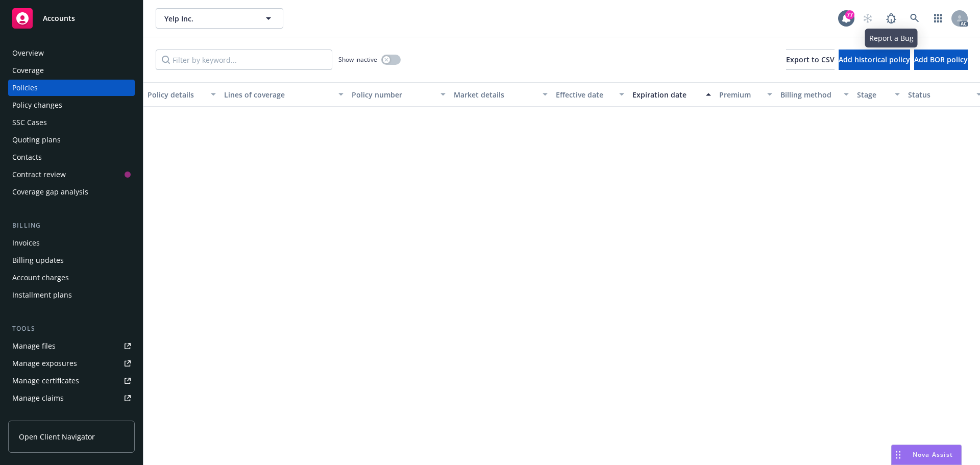 This screenshot has width=980, height=465. I want to click on div: Overview, so click(28, 53).